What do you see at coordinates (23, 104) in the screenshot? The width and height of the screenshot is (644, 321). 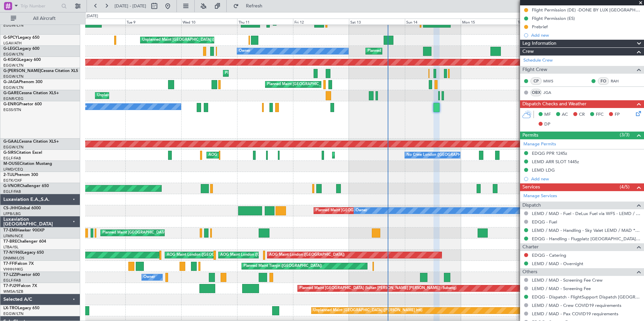 I see `a: G-ENRGPraetor 600` at bounding box center [23, 104].